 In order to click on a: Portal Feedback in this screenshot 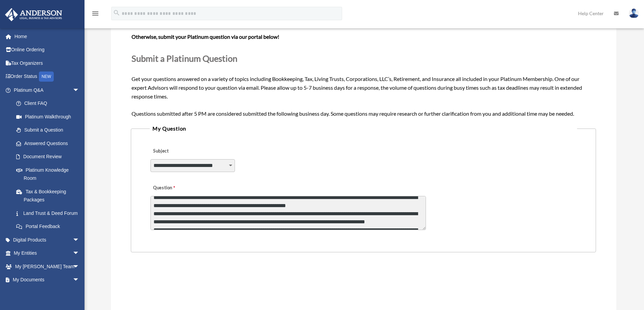, I will do `click(49, 227)`.